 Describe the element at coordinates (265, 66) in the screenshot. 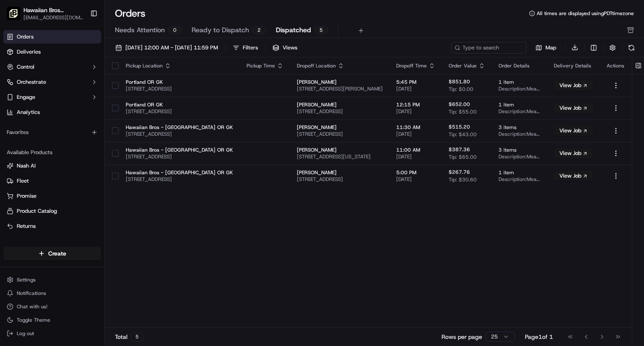

I see `div: Pickup Time` at that location.